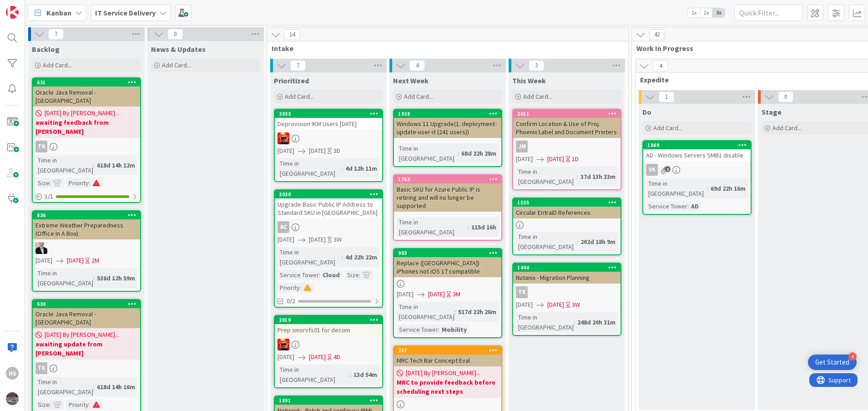  I want to click on div: 1869AD - Windows Servers SMB1 disable, so click(697, 151).